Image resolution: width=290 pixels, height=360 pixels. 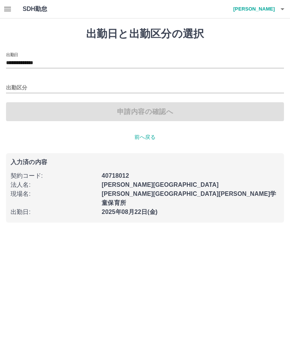 I want to click on label: 出勤日, so click(x=12, y=54).